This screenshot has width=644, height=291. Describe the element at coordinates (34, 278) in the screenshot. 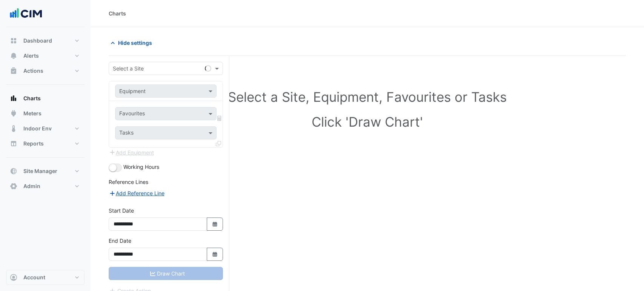

I see `span: Account` at that location.